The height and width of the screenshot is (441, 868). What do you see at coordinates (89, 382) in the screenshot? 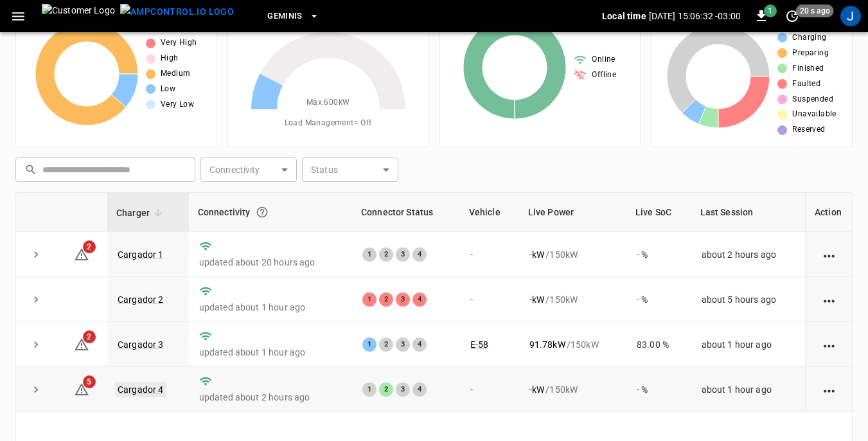
I see `span: 5` at bounding box center [89, 382].